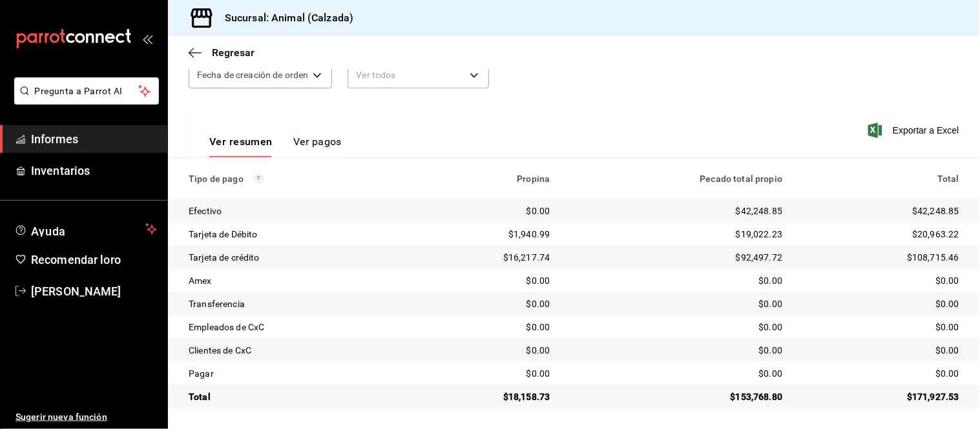 The height and width of the screenshot is (429, 980). What do you see at coordinates (86, 91) in the screenshot?
I see `button: Pregunta a Parrot AI` at bounding box center [86, 91].